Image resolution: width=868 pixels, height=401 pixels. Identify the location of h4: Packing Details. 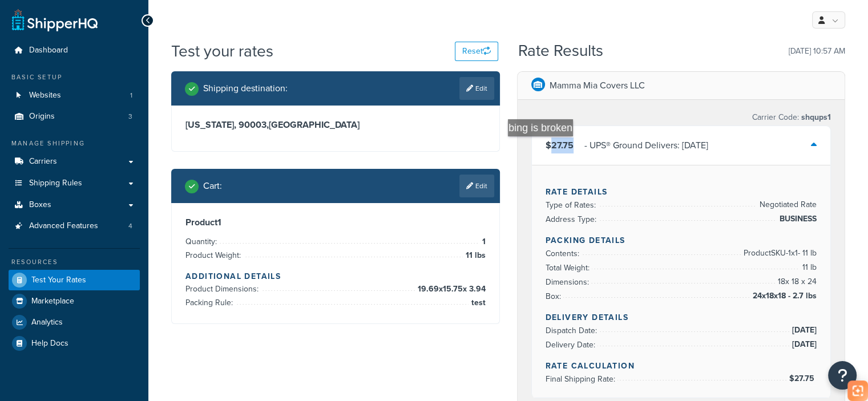
(681, 240).